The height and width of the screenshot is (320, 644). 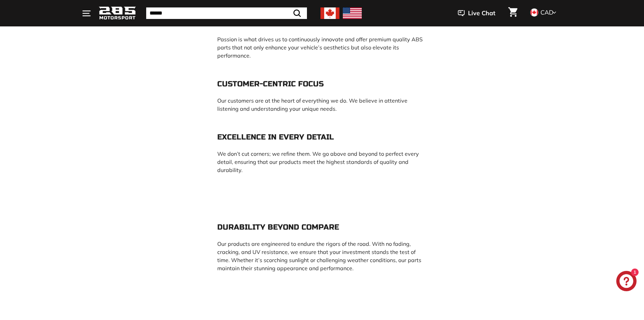 What do you see at coordinates (476, 13) in the screenshot?
I see `button: Live Chat` at bounding box center [476, 13].